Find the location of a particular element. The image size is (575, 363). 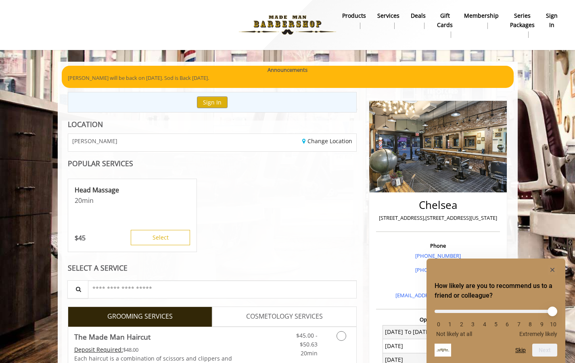

li: 9 is located at coordinates (542, 324).